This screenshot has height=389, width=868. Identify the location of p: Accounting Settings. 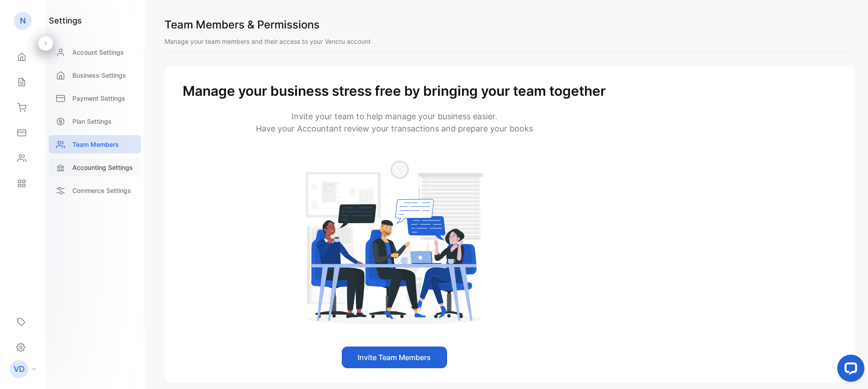
(103, 167).